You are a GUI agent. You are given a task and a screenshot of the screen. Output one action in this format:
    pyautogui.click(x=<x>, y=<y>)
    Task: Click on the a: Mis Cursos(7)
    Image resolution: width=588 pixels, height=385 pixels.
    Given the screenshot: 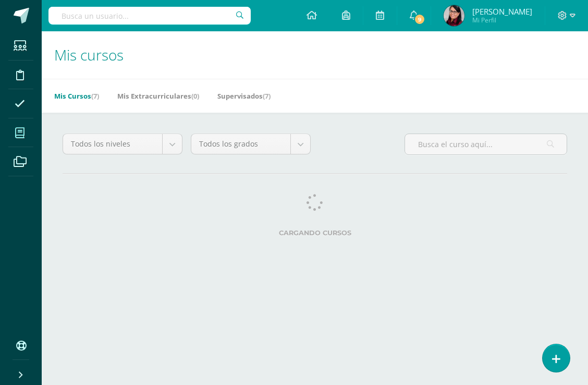 What is the action you would take?
    pyautogui.click(x=77, y=96)
    